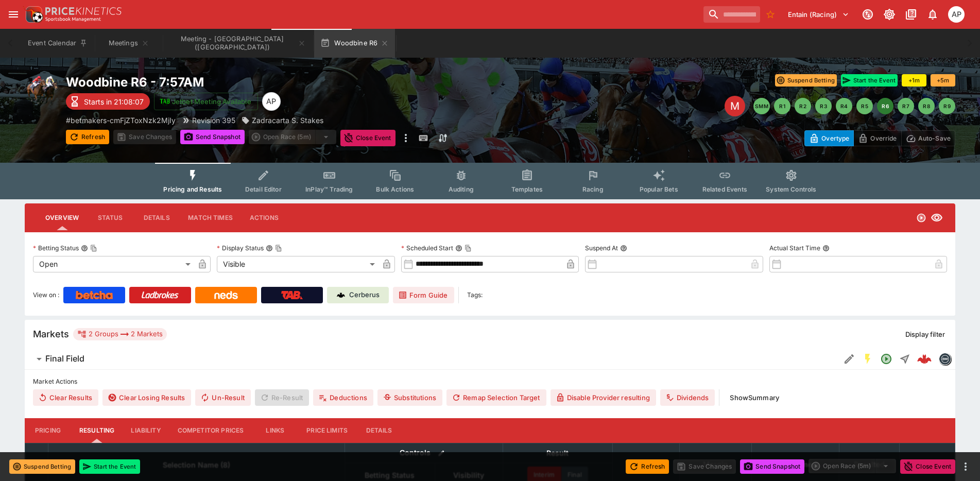 Image resolution: width=980 pixels, height=481 pixels. What do you see at coordinates (160, 295) in the screenshot?
I see `img: Ladbrokes` at bounding box center [160, 295].